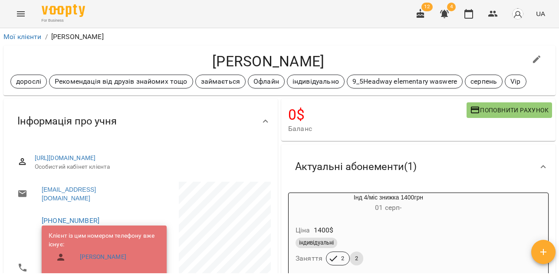 This screenshot has height=278, width=559. What do you see at coordinates (141, 121) in the screenshot?
I see `div: Інформація про учня` at bounding box center [141, 121].